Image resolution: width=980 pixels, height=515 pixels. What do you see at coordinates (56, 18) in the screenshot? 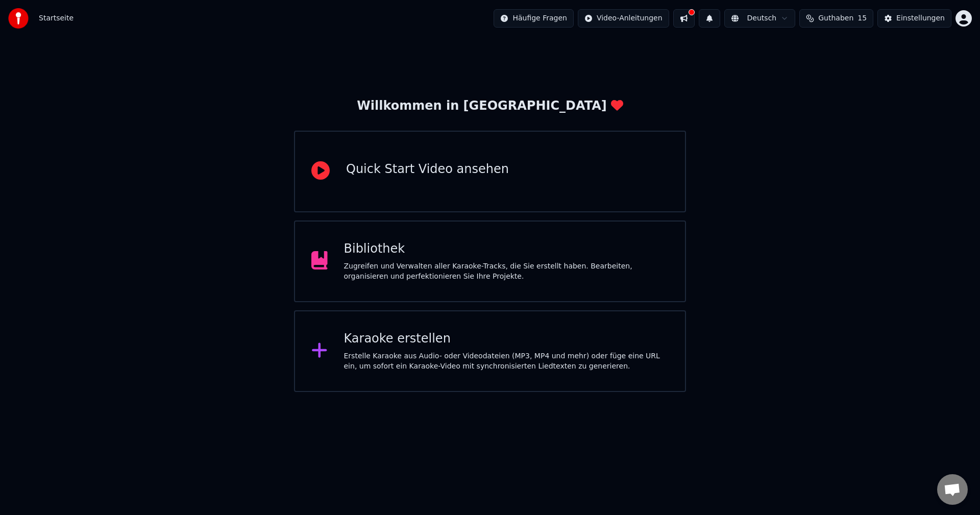
I see `span: Startseite` at bounding box center [56, 18].